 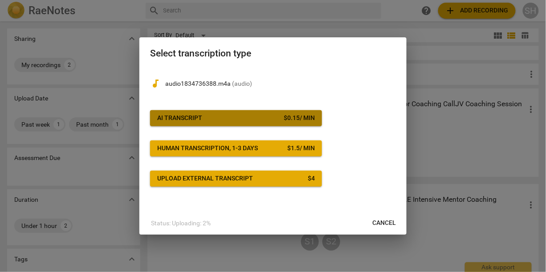 I want to click on div: $ 4, so click(x=311, y=179).